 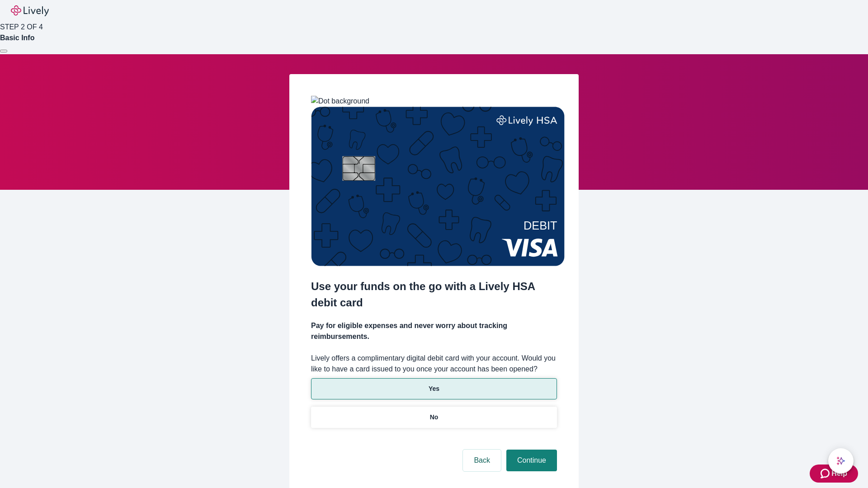 What do you see at coordinates (434, 417) in the screenshot?
I see `p: No` at bounding box center [434, 417].